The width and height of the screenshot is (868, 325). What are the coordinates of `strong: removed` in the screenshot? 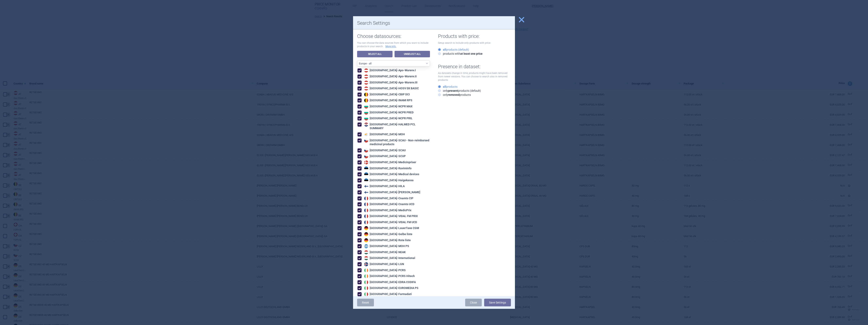 It's located at (454, 95).